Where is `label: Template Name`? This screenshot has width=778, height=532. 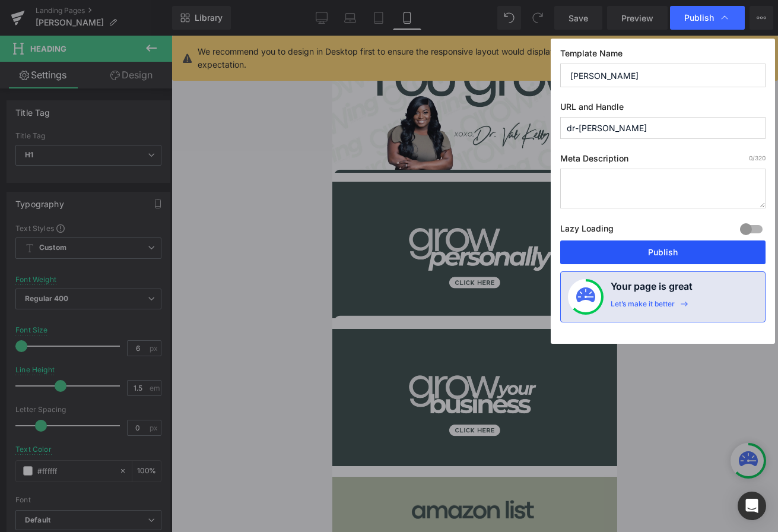 label: Template Name is located at coordinates (663, 56).